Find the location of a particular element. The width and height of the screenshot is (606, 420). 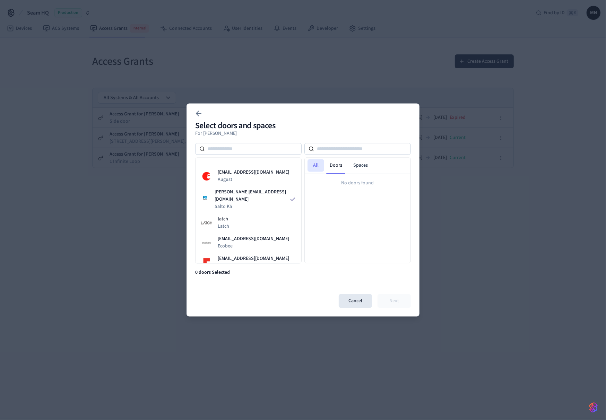

button: Cancel is located at coordinates (356, 301).